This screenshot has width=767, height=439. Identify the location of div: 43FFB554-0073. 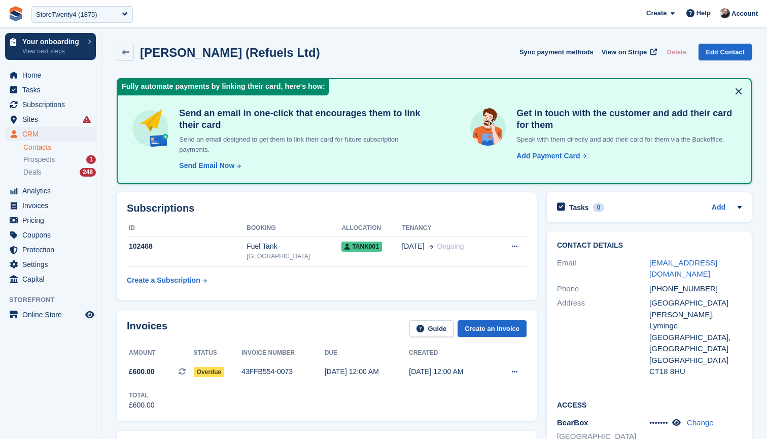
(283, 371).